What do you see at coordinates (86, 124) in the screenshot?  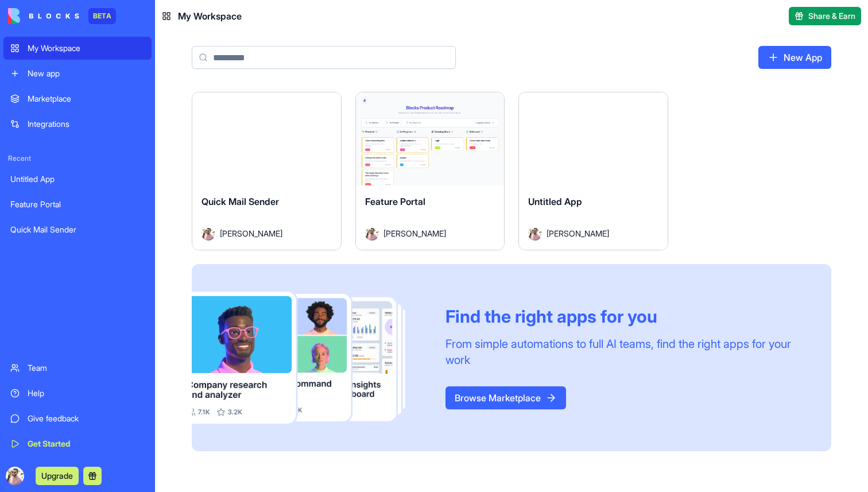 I see `div: Integrations` at bounding box center [86, 124].